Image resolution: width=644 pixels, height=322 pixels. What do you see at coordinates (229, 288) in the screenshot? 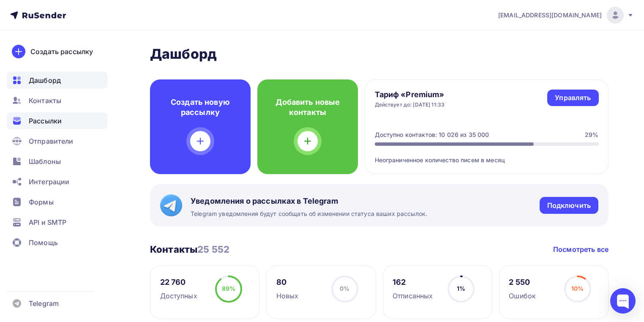
I see `span: 89%` at bounding box center [229, 288].